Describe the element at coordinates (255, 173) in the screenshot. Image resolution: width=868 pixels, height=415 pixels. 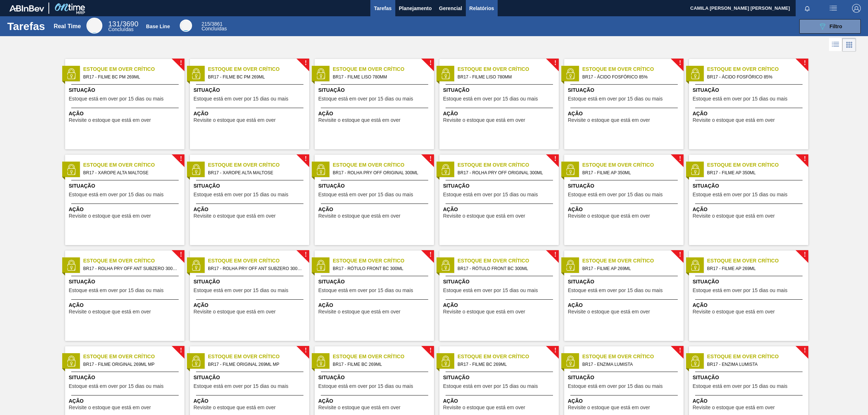
I see `span: BR17 - XAROPE ALTA MALTOSE` at that location.